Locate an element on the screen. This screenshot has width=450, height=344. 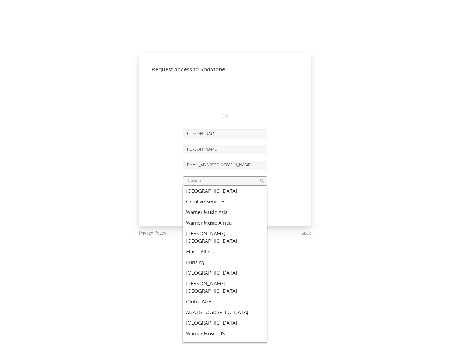
div: Warner Music Africa is located at coordinates (225, 223).